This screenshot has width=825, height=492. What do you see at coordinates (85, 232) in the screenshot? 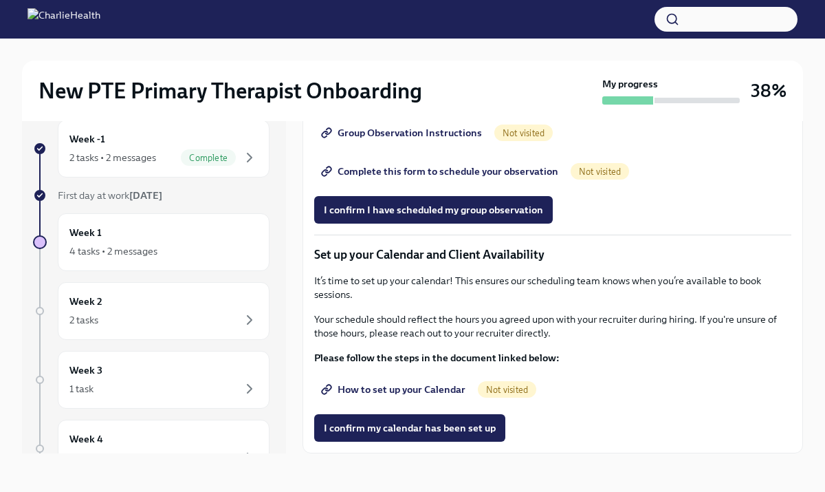
I see `h6: Week 1` at bounding box center [85, 232].